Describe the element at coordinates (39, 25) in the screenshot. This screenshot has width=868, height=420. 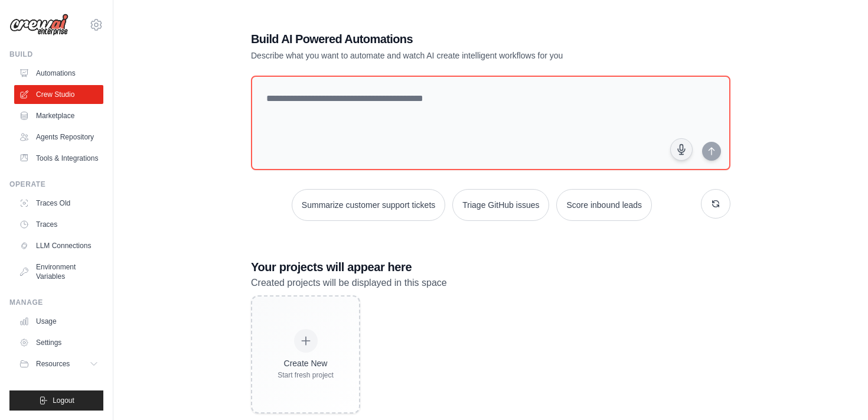
I see `img: Logo` at that location.